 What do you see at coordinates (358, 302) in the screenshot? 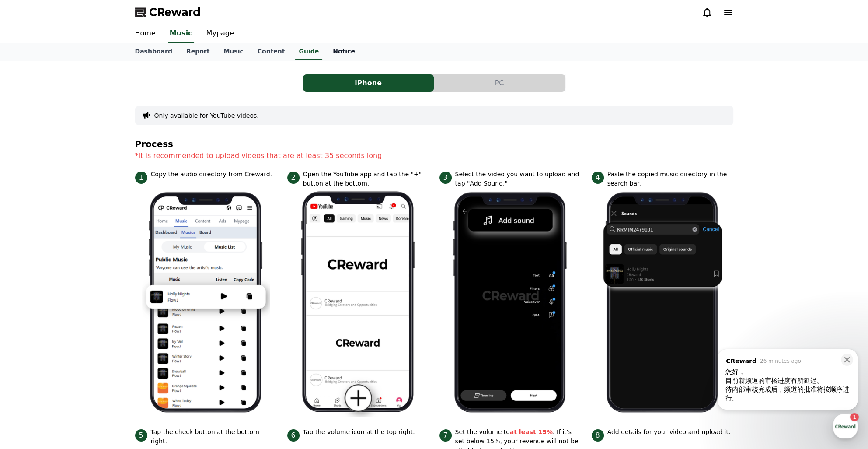
I see `img: 2.png` at bounding box center [358, 302].